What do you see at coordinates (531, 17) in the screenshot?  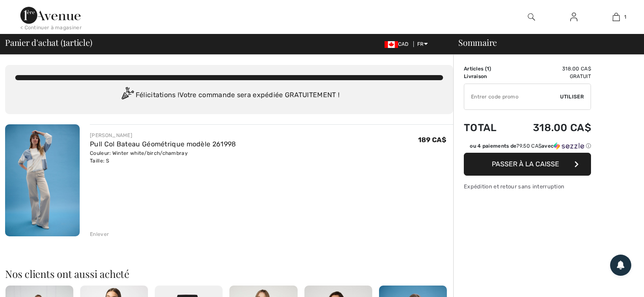 I see `img: recherche` at bounding box center [531, 17].